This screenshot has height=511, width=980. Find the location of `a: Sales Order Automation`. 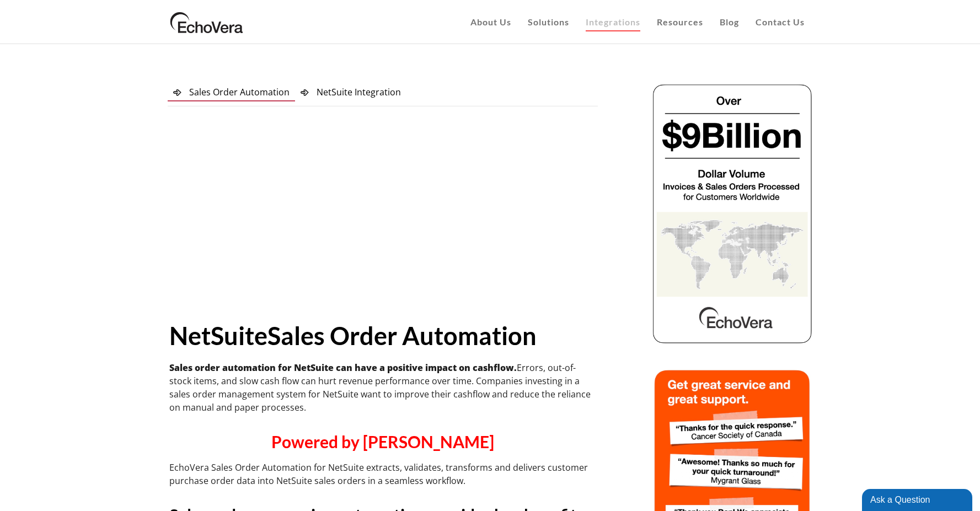

a: Sales Order Automation is located at coordinates (231, 92).